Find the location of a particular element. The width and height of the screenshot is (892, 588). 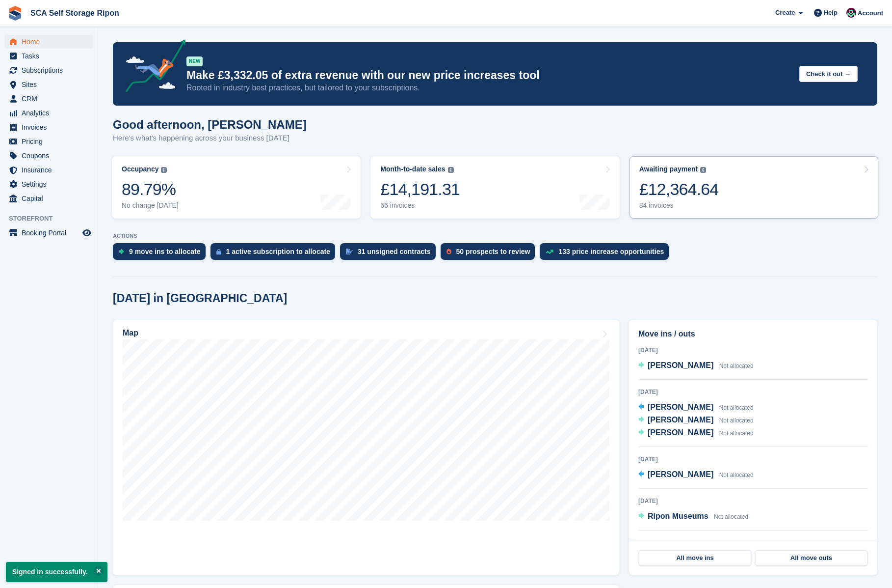

a: 133 price increase opportunities is located at coordinates (607, 254).